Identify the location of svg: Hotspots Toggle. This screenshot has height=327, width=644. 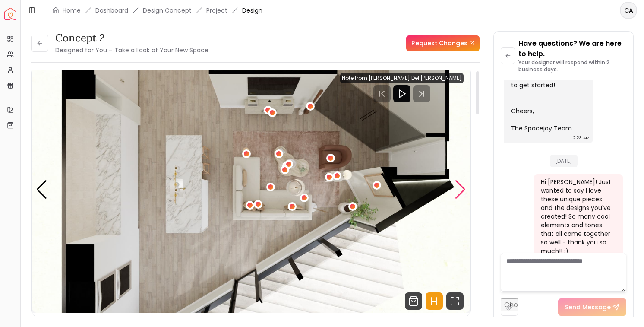
(434, 301).